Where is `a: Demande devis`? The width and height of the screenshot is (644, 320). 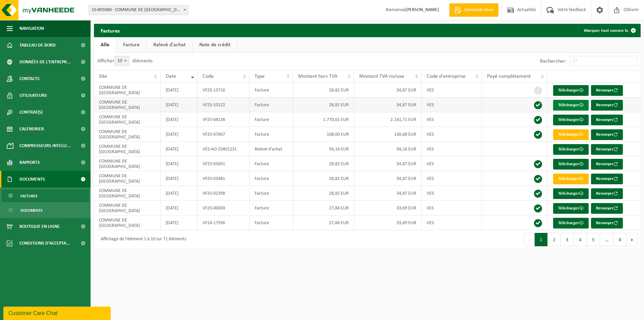
a: Demande devis is located at coordinates (474, 10).